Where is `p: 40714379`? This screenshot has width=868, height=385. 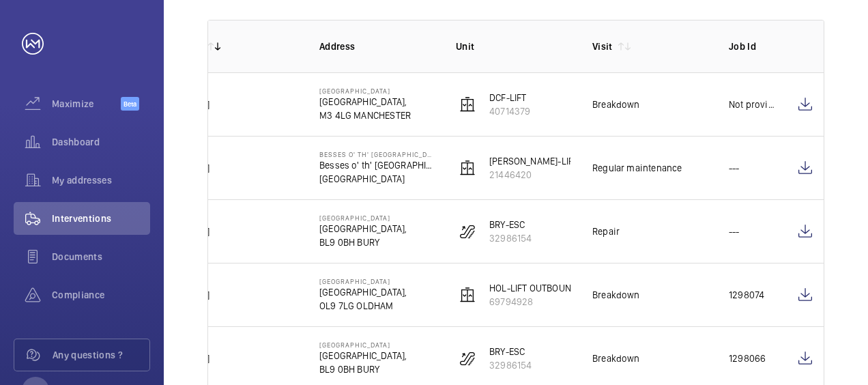
p: 40714379 is located at coordinates (509, 112).